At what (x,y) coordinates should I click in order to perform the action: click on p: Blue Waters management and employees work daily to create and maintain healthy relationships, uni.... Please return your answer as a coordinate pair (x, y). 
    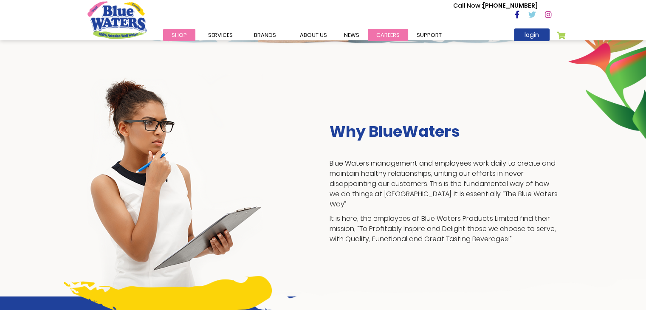
    Looking at the image, I should click on (444, 184).